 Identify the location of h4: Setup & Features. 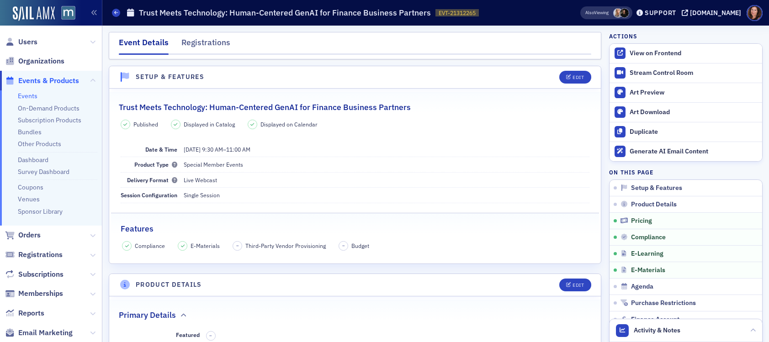
(170, 77).